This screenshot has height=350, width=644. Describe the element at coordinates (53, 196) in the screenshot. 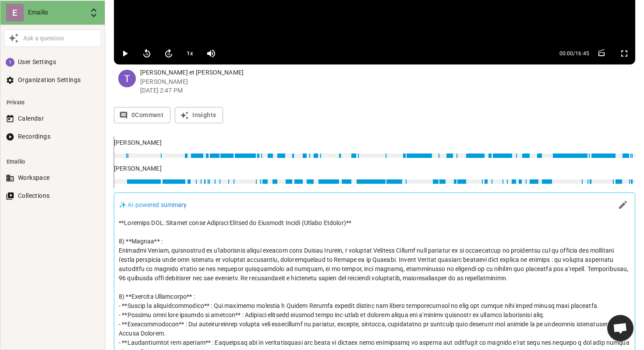

I see `a: Collections` at that location.